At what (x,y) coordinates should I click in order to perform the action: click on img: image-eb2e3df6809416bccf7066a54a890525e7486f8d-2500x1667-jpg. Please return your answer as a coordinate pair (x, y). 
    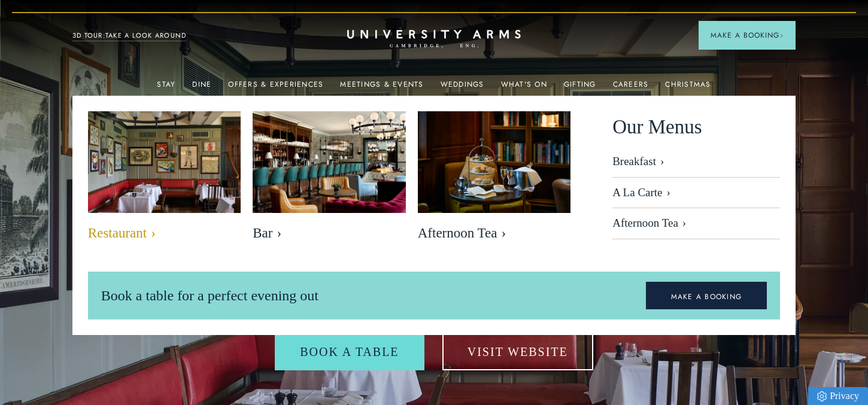
    Looking at the image, I should click on (494, 162).